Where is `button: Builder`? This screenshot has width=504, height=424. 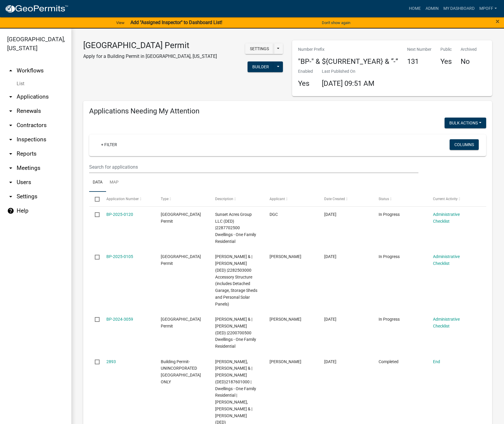
button: Builder is located at coordinates (260, 67).